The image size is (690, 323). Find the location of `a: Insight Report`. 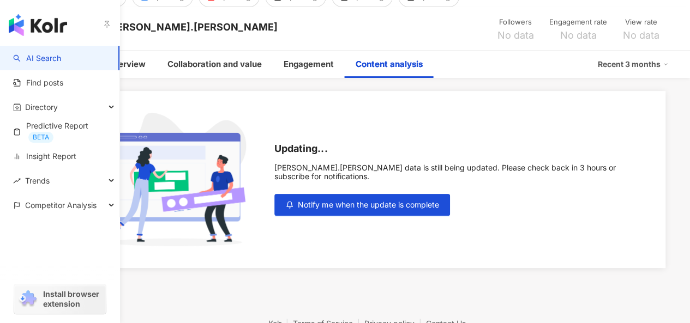

a: Insight Report is located at coordinates (45, 156).